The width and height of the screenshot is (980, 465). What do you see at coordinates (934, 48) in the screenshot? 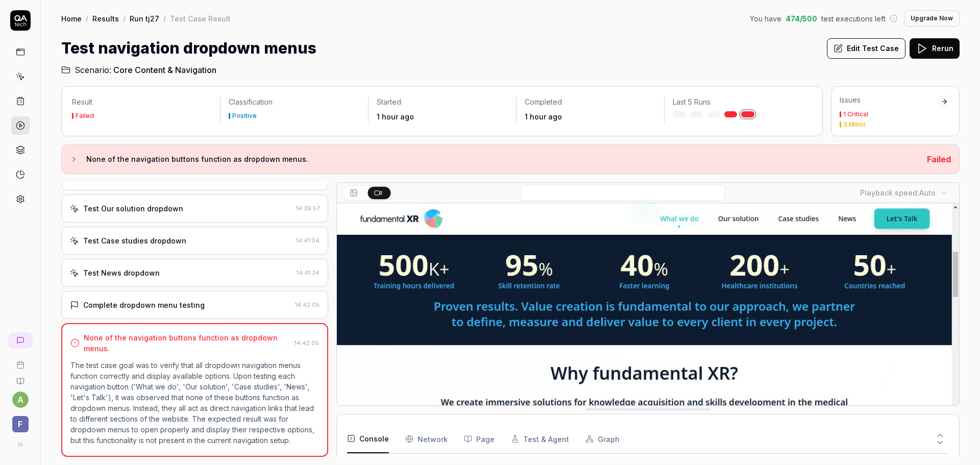
I see `button: Rerun` at bounding box center [934, 48].